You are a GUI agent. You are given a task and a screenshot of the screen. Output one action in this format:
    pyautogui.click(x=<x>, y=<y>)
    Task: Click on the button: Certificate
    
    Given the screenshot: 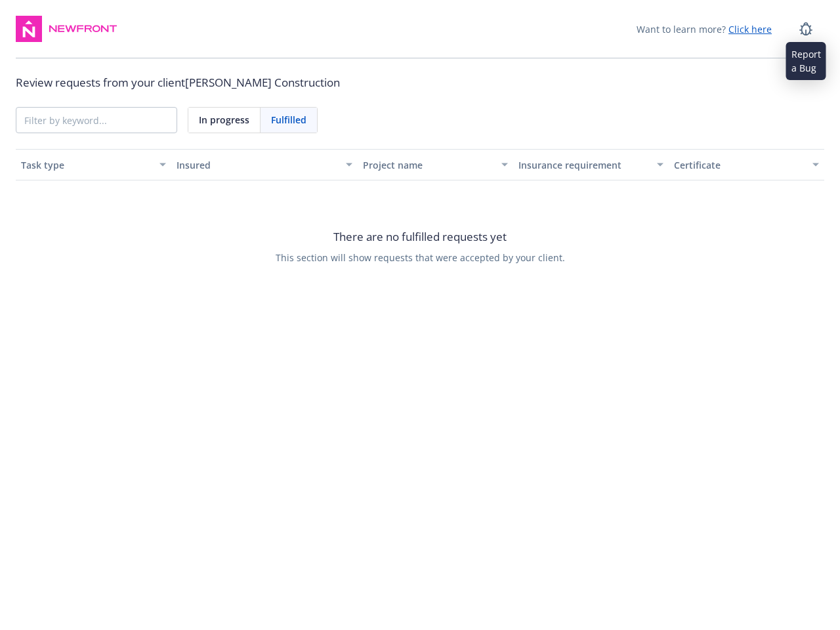 What is the action you would take?
    pyautogui.click(x=746, y=165)
    